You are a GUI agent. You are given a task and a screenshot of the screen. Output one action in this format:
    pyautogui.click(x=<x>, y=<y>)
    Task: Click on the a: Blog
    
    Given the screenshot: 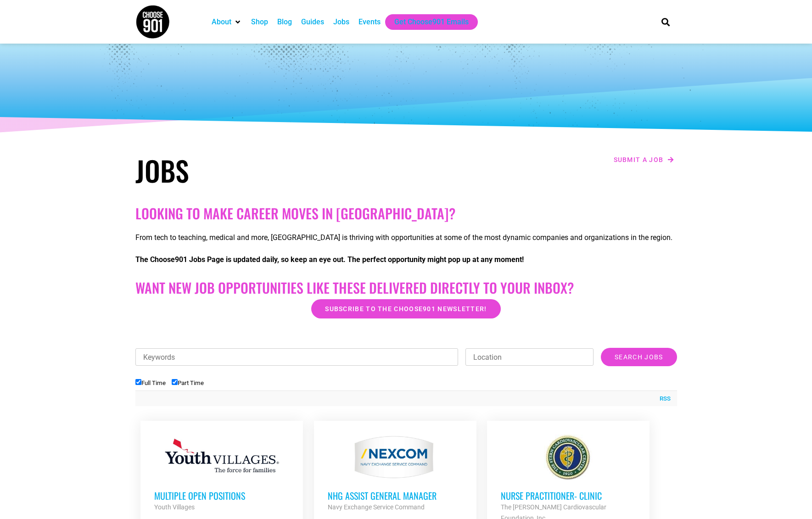 What is the action you would take?
    pyautogui.click(x=285, y=22)
    